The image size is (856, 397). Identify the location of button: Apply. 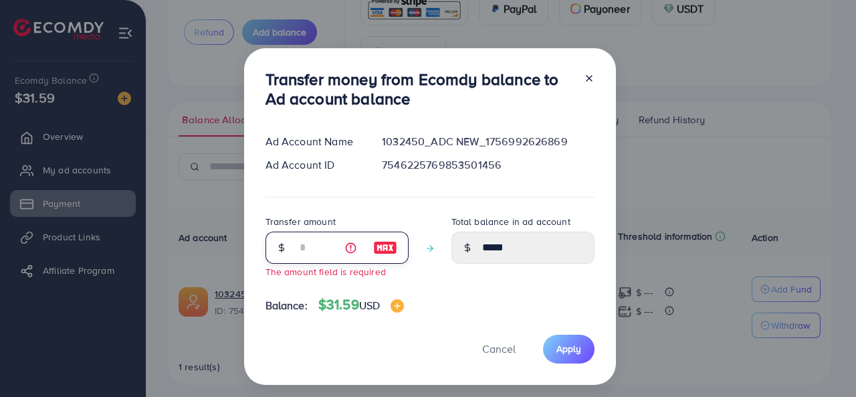
(569, 349).